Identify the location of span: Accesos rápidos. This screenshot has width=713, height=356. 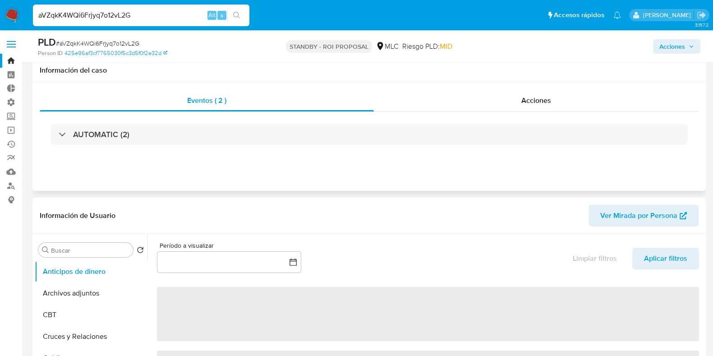
(579, 15).